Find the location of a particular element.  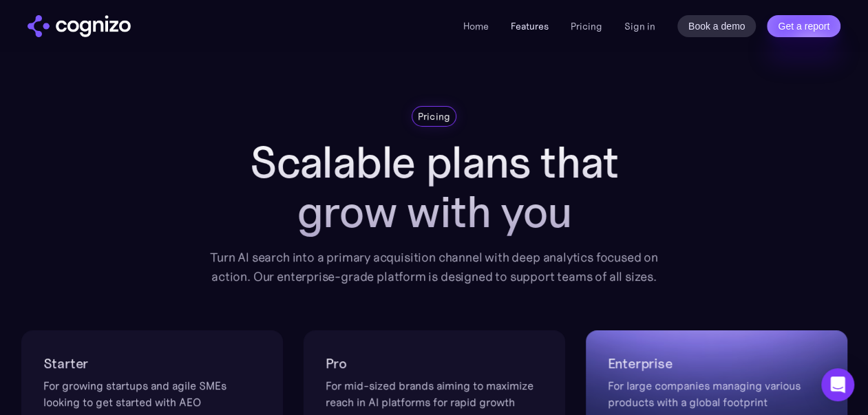

img: cognizo logo is located at coordinates (79, 26).